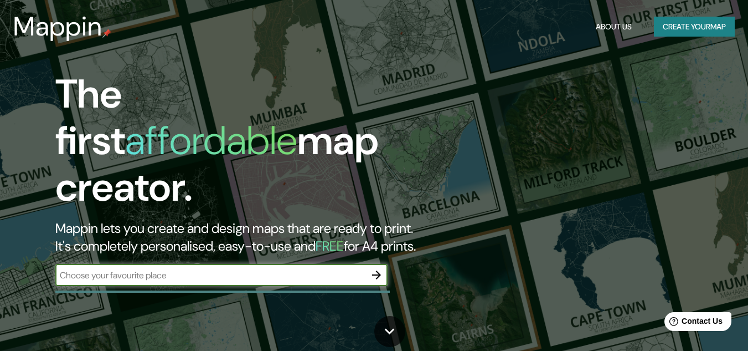  I want to click on h3: Mappin, so click(58, 27).